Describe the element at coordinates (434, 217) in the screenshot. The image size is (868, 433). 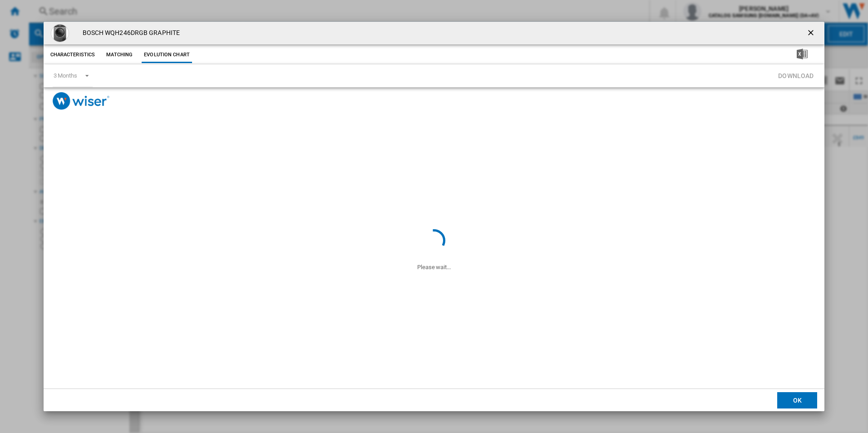
I see `md-dialog: Product popup` at that location.